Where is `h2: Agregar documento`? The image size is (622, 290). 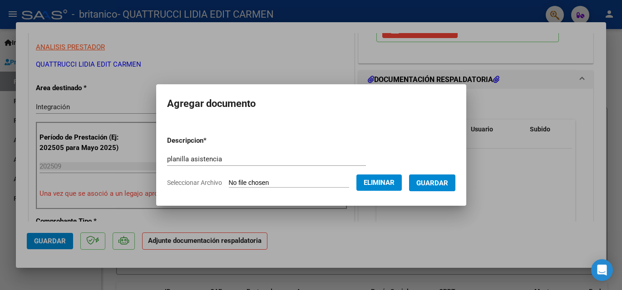 h2: Agregar documento is located at coordinates (311, 104).